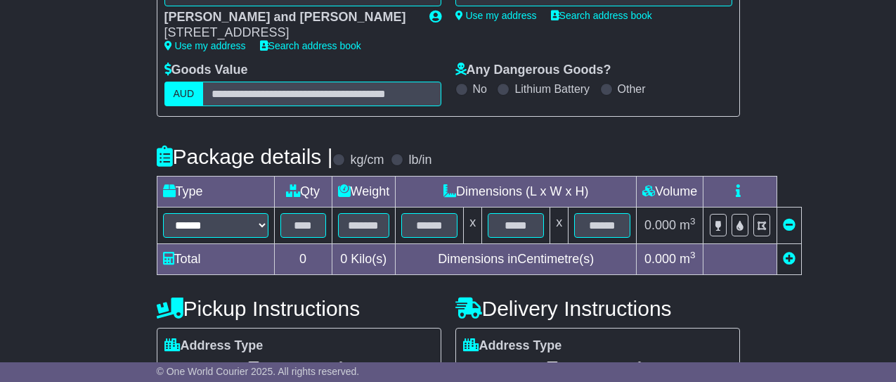 The width and height of the screenshot is (896, 382). Describe the element at coordinates (367, 160) in the screenshot. I see `label: kg/cm` at that location.